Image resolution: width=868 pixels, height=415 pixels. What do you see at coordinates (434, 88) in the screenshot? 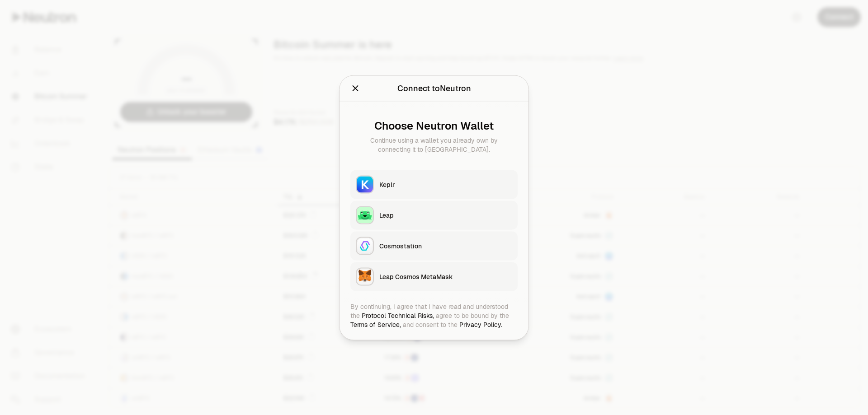
I see `div: Connect to Neutron` at bounding box center [434, 88].